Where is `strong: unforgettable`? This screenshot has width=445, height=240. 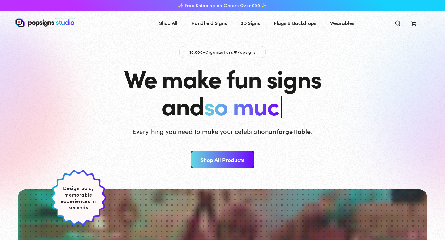 strong: unforgettable is located at coordinates (289, 131).